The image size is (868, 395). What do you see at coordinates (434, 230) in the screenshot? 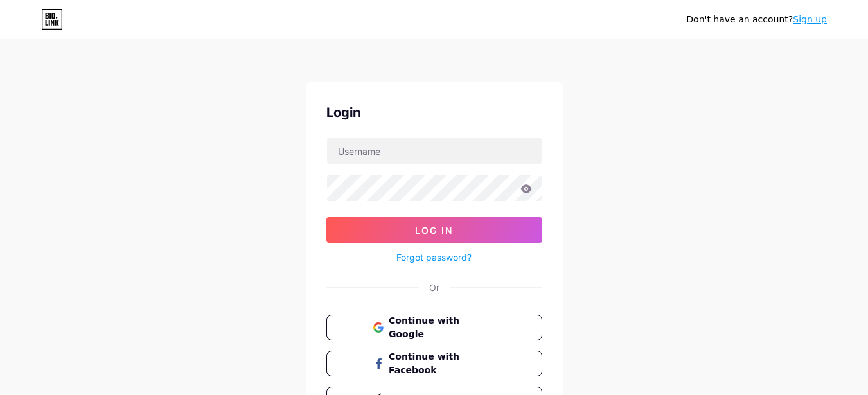
I see `button: Log In` at bounding box center [434, 230].